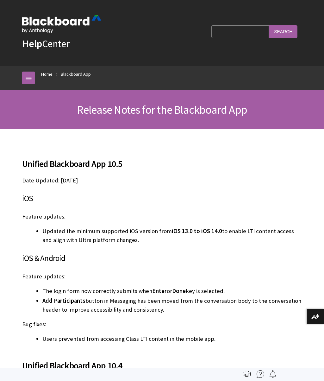 Image resolution: width=324 pixels, height=381 pixels. What do you see at coordinates (47, 74) in the screenshot?
I see `a: Home` at bounding box center [47, 74].